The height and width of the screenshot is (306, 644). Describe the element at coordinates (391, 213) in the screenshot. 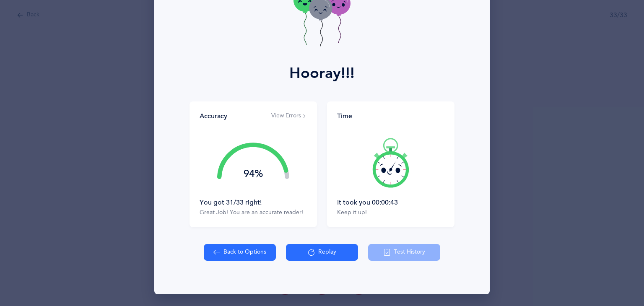

I see `div: Keep it up!` at that location.